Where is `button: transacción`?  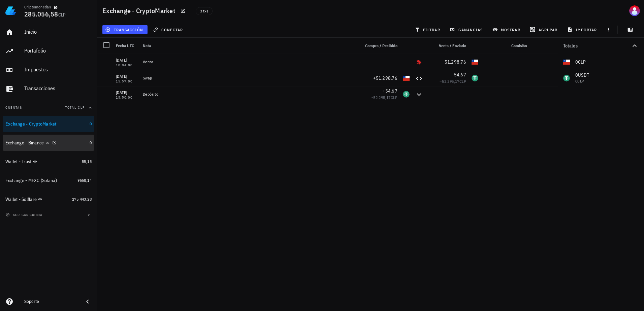 button: transacción is located at coordinates (125, 30).